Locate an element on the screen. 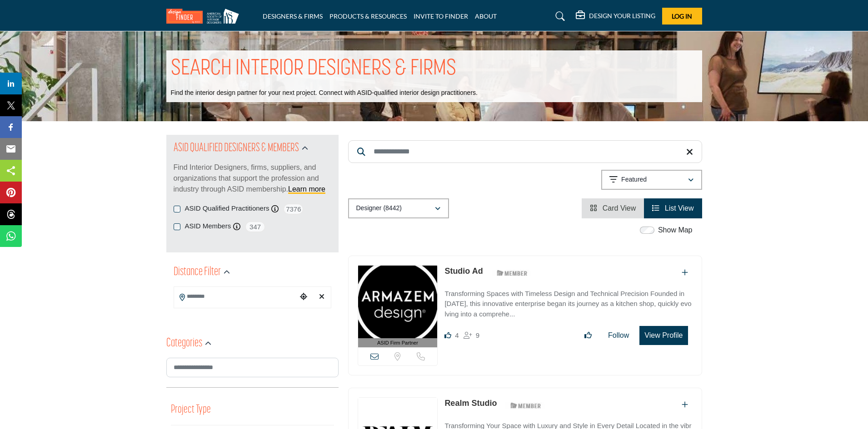 The width and height of the screenshot is (868, 429). h2: Categories is located at coordinates (184, 343).